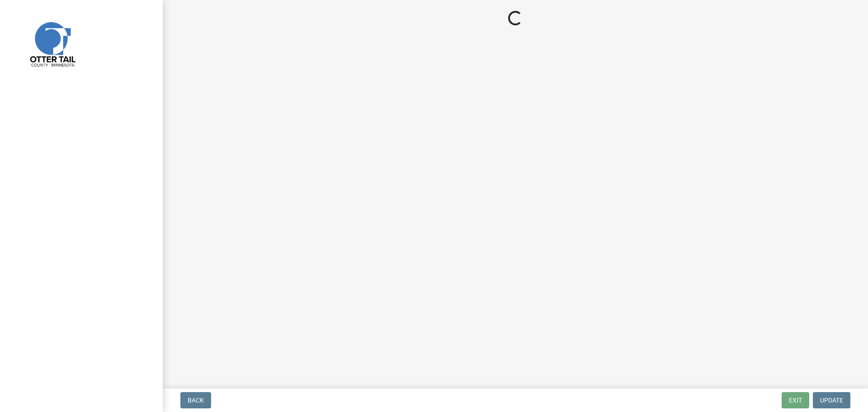 The height and width of the screenshot is (412, 868). Describe the element at coordinates (52, 43) in the screenshot. I see `img: Otter Tail County, Minnesota` at that location.